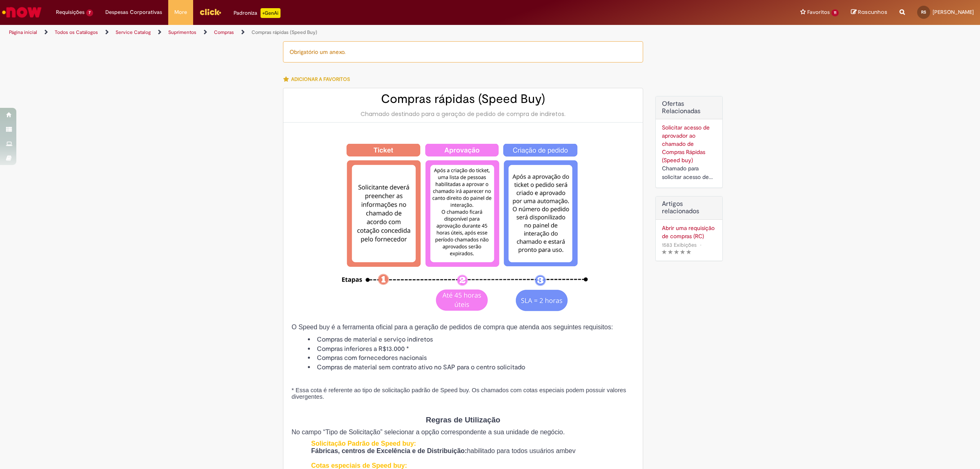 Image resolution: width=980 pixels, height=469 pixels. What do you see at coordinates (686, 144) in the screenshot?
I see `a: Solicitar acesso de aprovador ao chamado de Compras Rápidas (Speed buy)` at bounding box center [686, 144].